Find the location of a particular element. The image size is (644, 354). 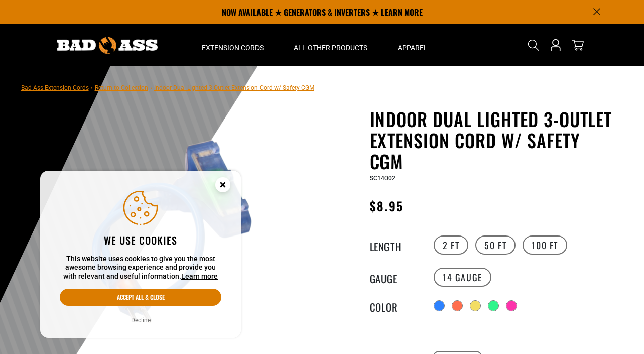

span: SC14002 is located at coordinates (382, 178).